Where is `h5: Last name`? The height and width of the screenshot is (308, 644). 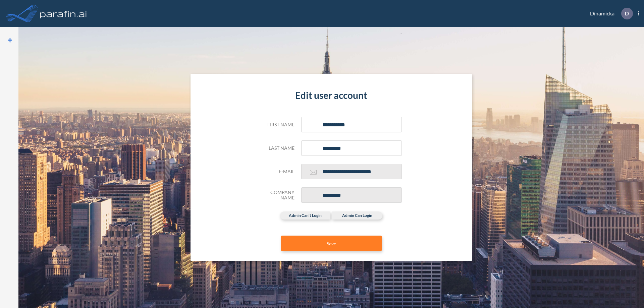 h5: Last name is located at coordinates (278, 148).